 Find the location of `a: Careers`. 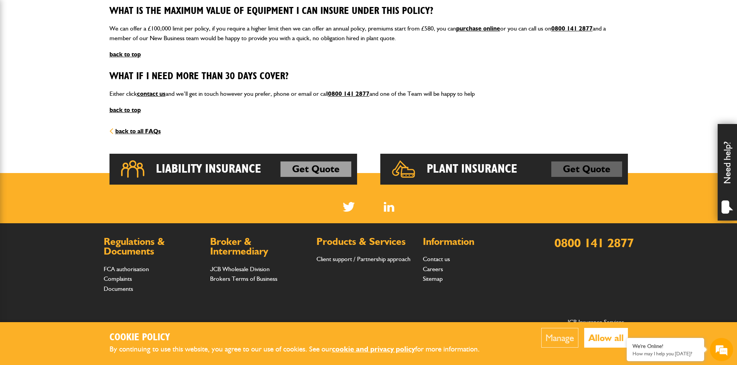

a: Careers is located at coordinates (433, 269).